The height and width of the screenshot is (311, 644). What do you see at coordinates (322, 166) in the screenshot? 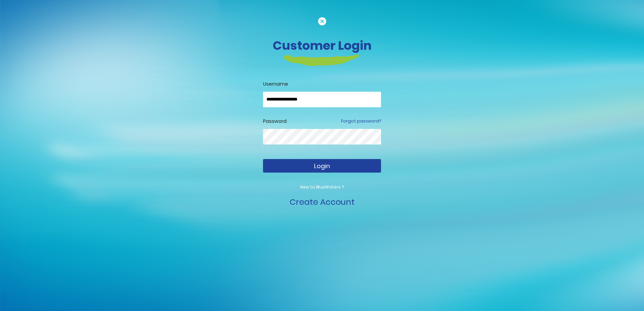
I see `button: Login` at bounding box center [322, 166].